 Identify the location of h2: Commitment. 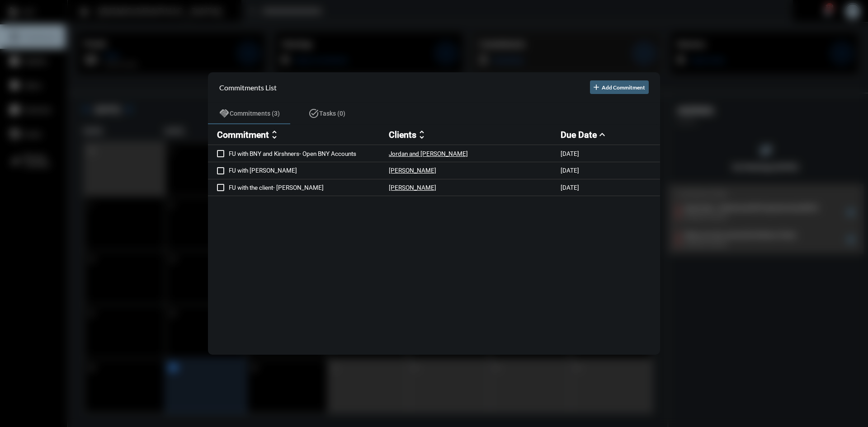
(243, 135).